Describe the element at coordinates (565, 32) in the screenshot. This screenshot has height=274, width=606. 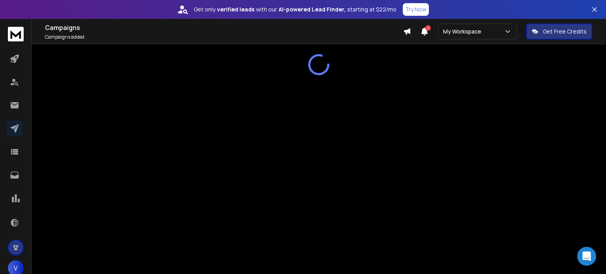
I see `p: Get Free Credits` at that location.